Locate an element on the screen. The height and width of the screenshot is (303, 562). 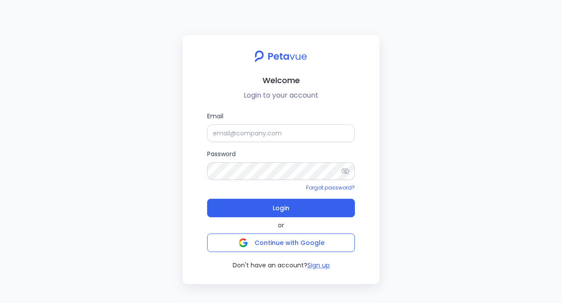
button: Continue with Google is located at coordinates (281, 243).